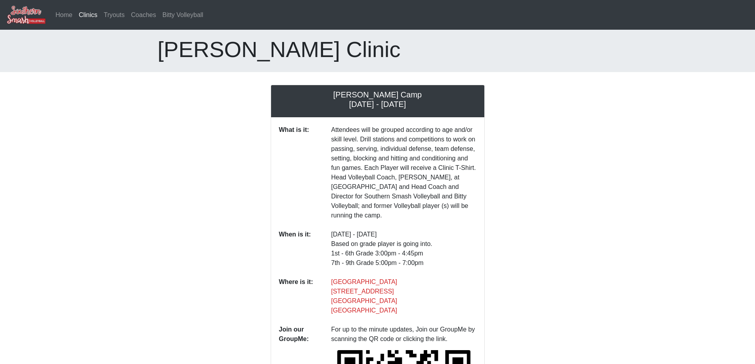  I want to click on img: Southern Smash Volleyball, so click(26, 15).